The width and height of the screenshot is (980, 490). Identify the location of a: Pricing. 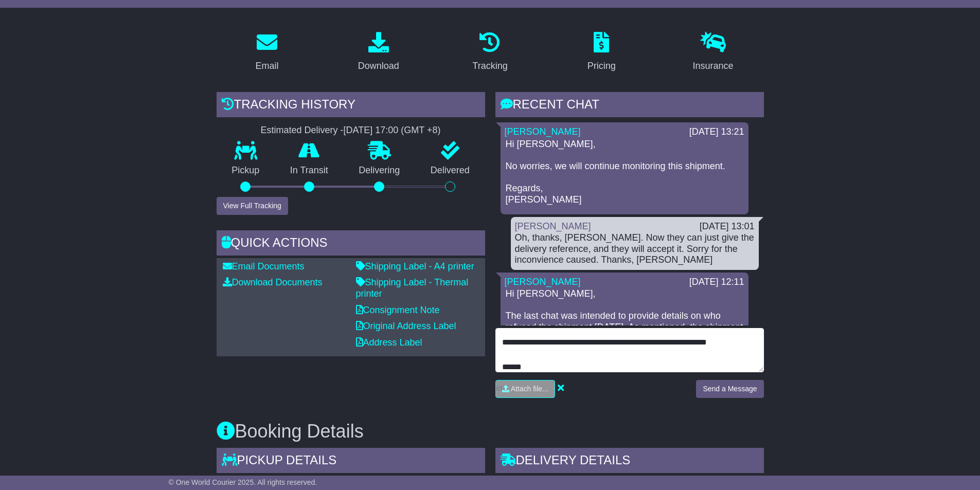
(601, 53).